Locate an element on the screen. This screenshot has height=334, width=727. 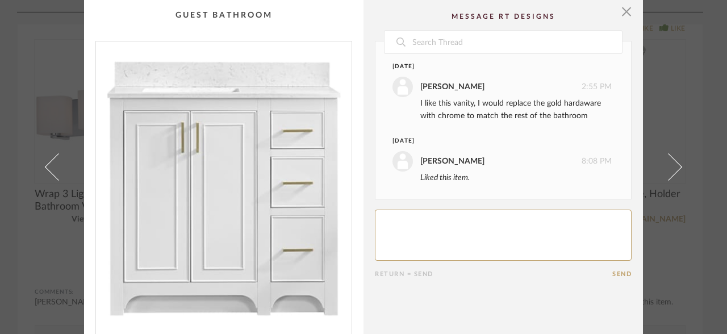
div: I like this vanity, I would replace the gold hardaware with chrome to match the rest of the bathroom is located at coordinates (516, 110).